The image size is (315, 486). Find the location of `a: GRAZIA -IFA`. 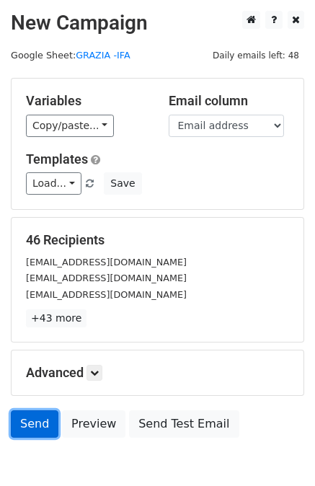

a: GRAZIA -IFA is located at coordinates (102, 55).